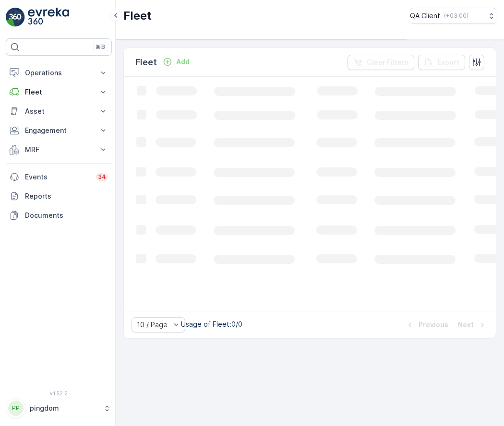 This screenshot has height=426, width=504. Describe the element at coordinates (15, 17) in the screenshot. I see `img: logo` at that location.